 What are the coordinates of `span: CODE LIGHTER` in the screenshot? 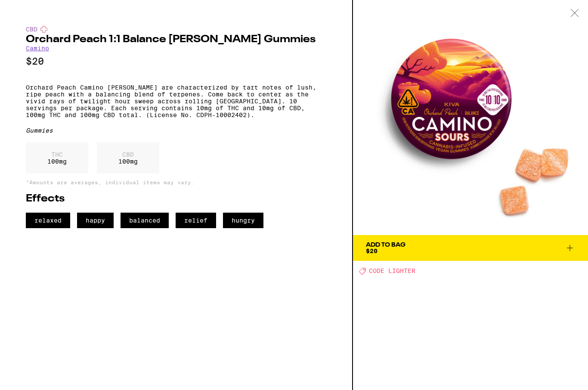 It's located at (392, 271).